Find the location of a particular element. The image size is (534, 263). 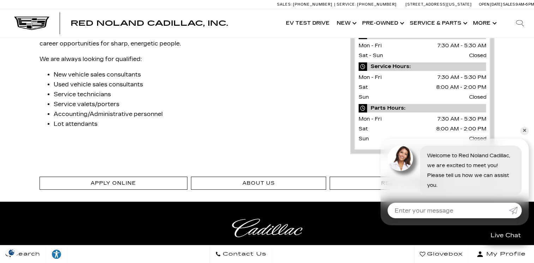

a: Read Our Reviews is located at coordinates (412, 183).